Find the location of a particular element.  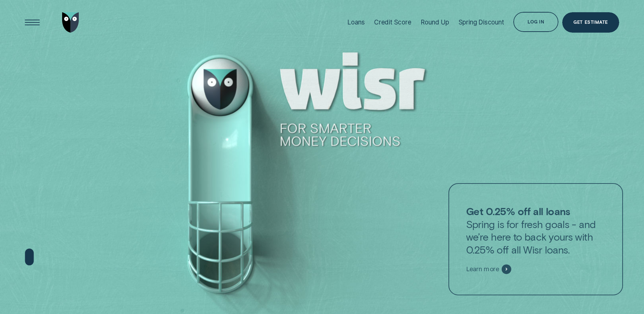

div: Spring Discount is located at coordinates (482, 22).